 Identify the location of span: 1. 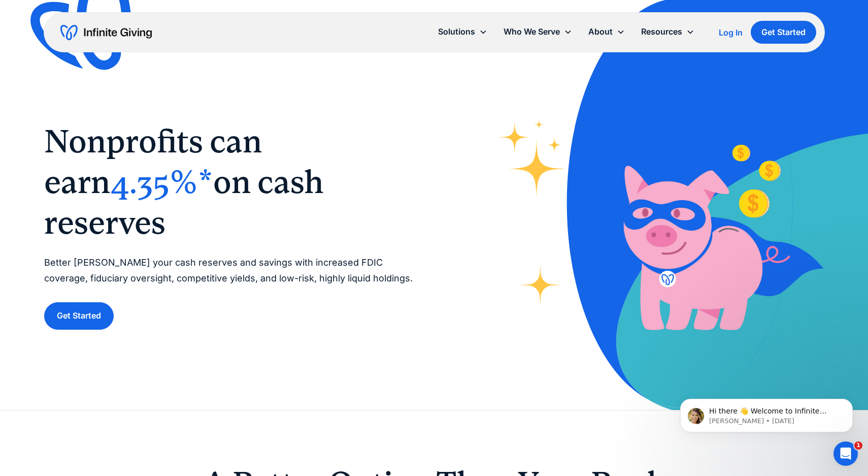
(858, 446).